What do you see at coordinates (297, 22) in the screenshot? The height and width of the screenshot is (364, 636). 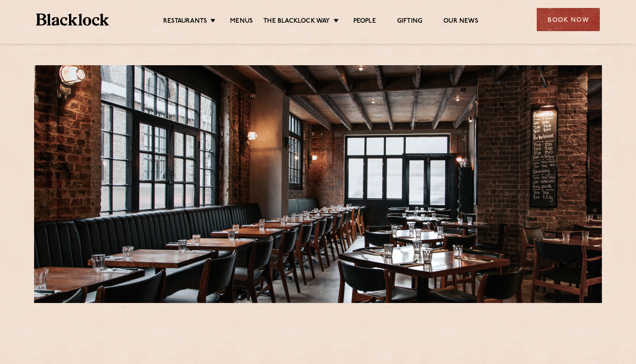 I see `a: The Blacklock Way` at bounding box center [297, 22].